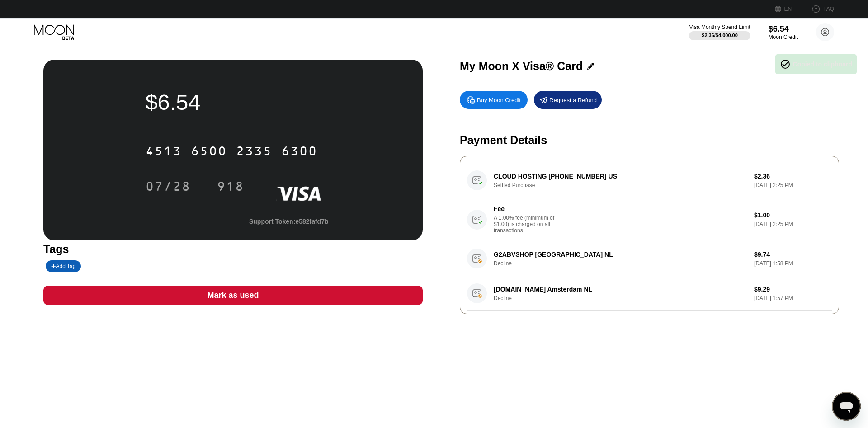 The height and width of the screenshot is (428, 868). Describe the element at coordinates (254, 152) in the screenshot. I see `div: 2335` at that location.